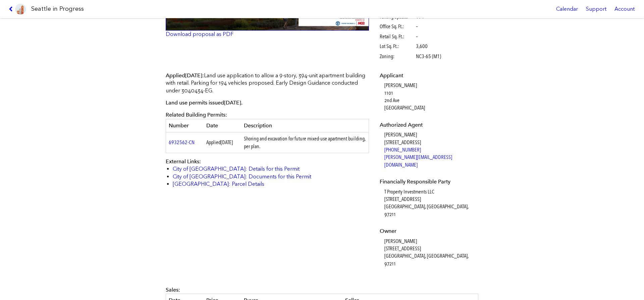 The width and height of the screenshot is (644, 300). I want to click on td: Shoring and excavation for future mixed-use apartment building, per plan., so click(305, 143).